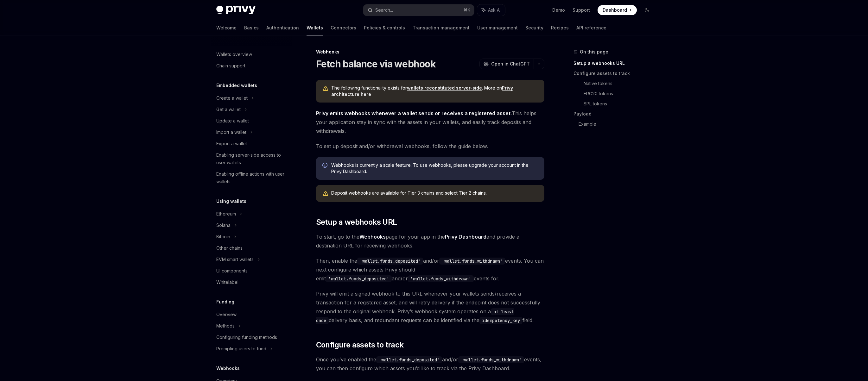 The width and height of the screenshot is (868, 381). Describe the element at coordinates (252, 315) in the screenshot. I see `a: Overview` at that location.